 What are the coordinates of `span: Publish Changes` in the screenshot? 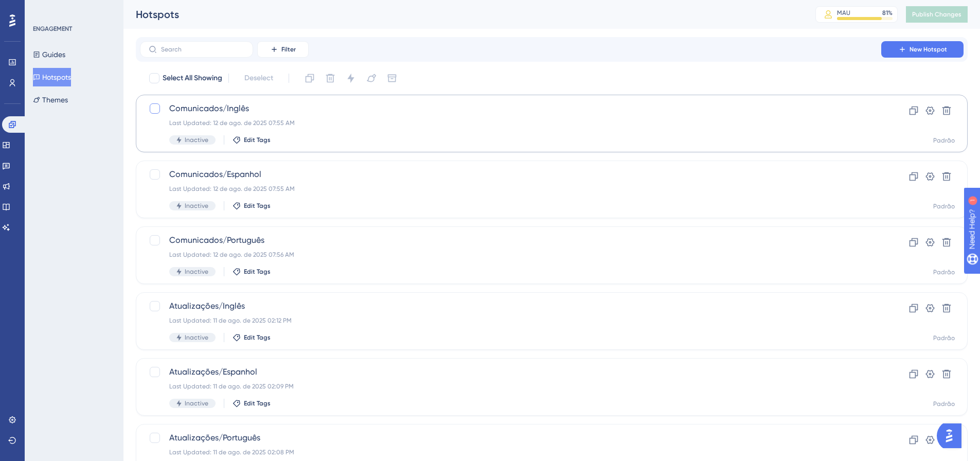 It's located at (937, 15).